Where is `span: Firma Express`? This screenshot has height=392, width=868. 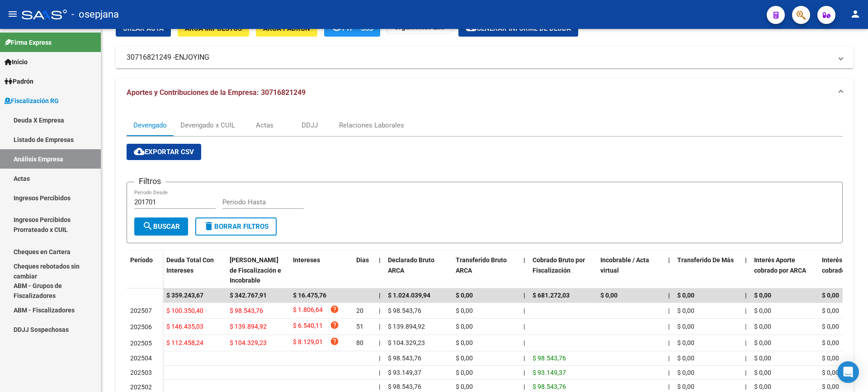 span: Firma Express is located at coordinates (28, 42).